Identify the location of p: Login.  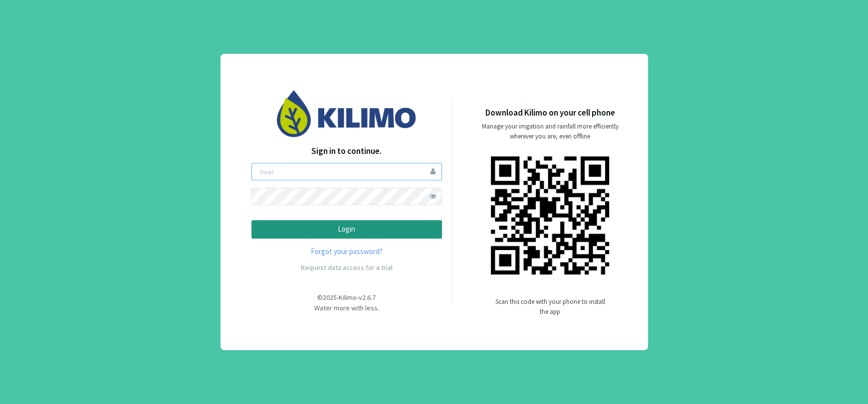
(347, 229).